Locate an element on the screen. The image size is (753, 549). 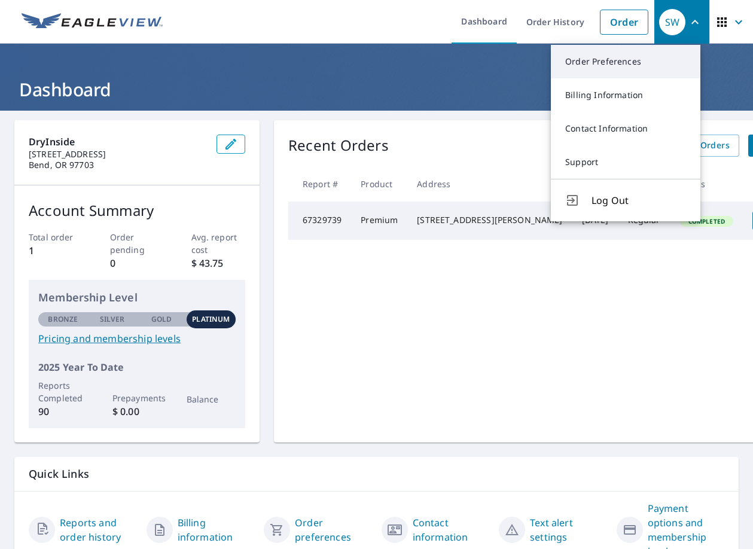
a: Pricing and membership levels is located at coordinates (137, 339).